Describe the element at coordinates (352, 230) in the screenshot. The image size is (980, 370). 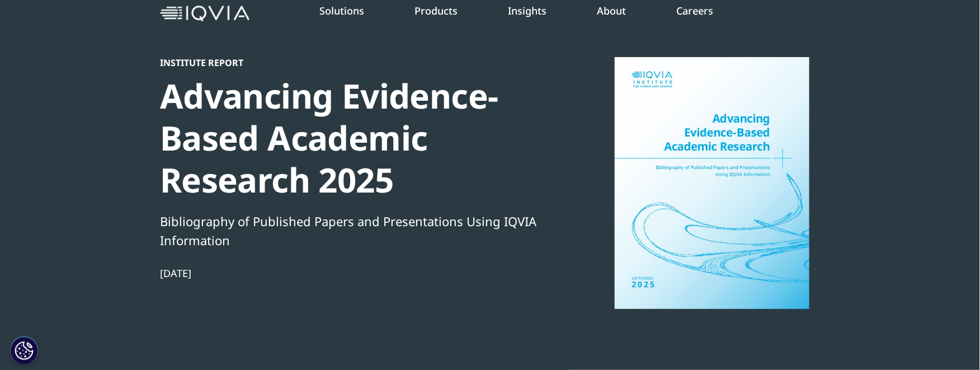
I see `div: Bibliography of Published Papers and Presentations Using IQVIA Information` at that location.